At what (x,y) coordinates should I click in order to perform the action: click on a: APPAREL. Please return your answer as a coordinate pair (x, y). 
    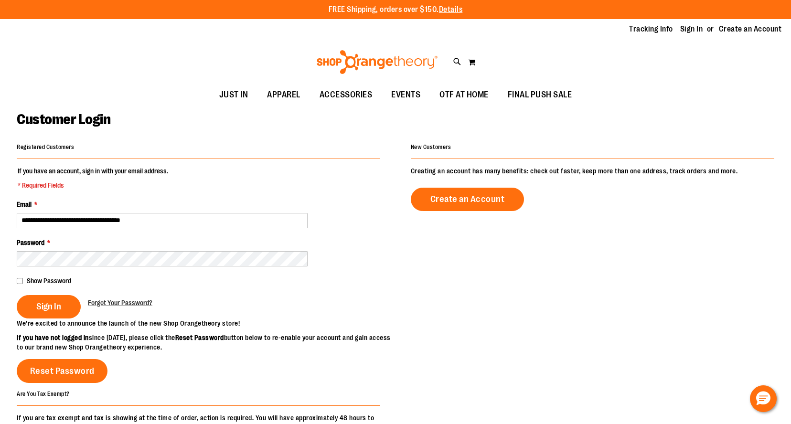
    Looking at the image, I should click on (284, 95).